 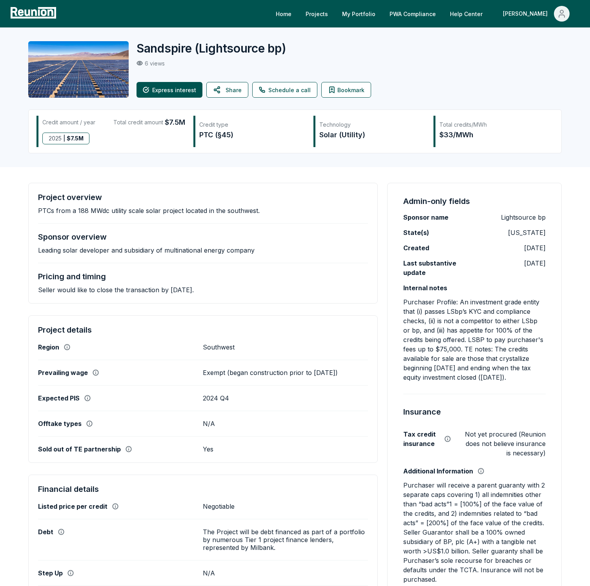 What do you see at coordinates (78, 69) in the screenshot?
I see `img: Sandspire` at bounding box center [78, 69].